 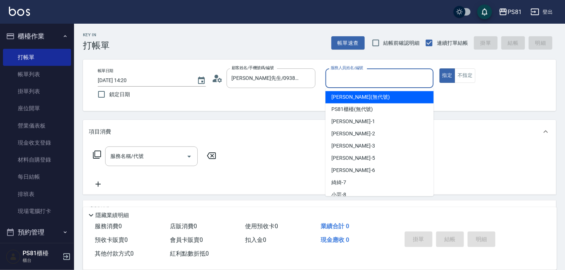 I want to click on h3: 打帳單, so click(x=96, y=46).